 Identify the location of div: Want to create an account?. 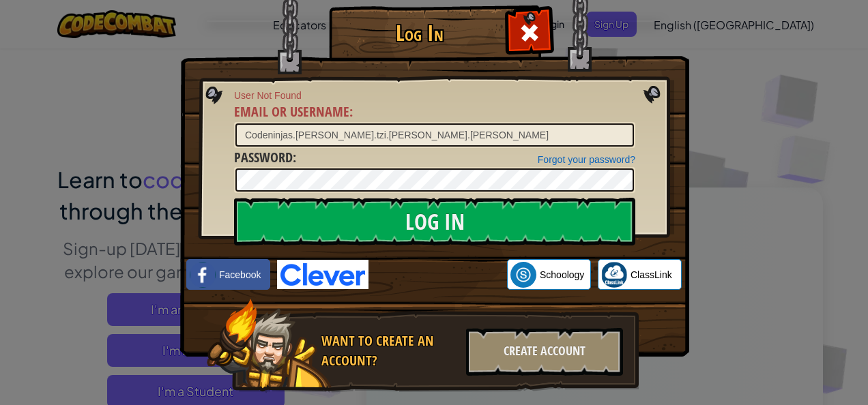
(389, 351).